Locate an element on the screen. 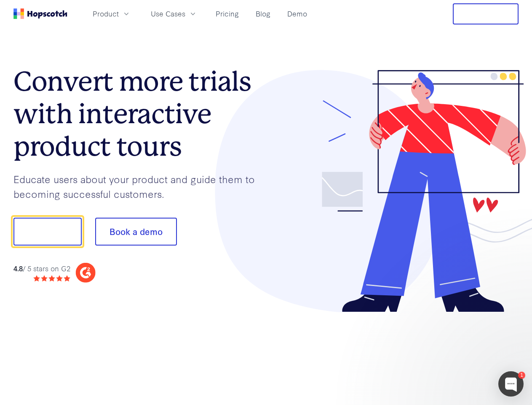  button: Book a demo is located at coordinates (136, 231).